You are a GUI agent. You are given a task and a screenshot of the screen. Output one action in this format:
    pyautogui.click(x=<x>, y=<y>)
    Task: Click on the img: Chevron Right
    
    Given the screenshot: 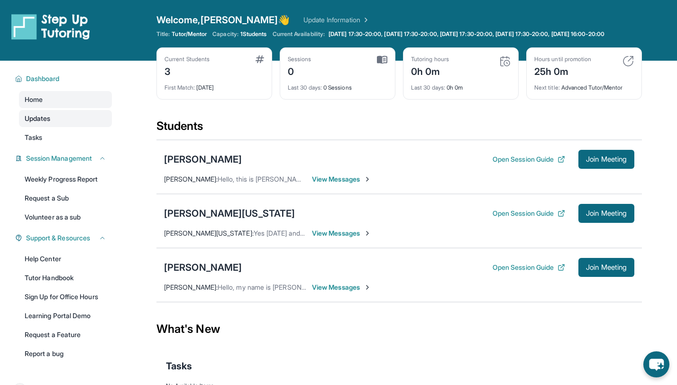 What is the action you would take?
    pyautogui.click(x=365, y=20)
    